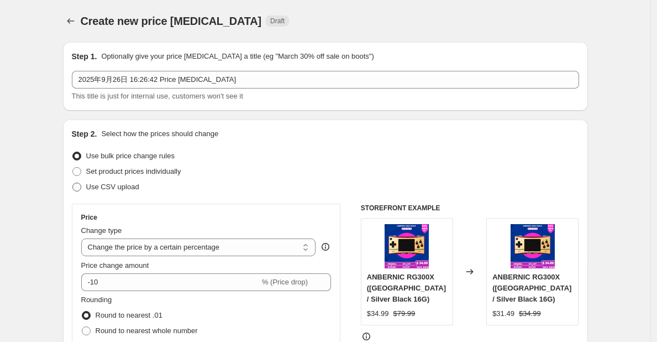 Image resolution: width=657 pixels, height=342 pixels. Describe the element at coordinates (470, 208) in the screenshot. I see `h6: STOREFRONT EXAMPLE` at that location.